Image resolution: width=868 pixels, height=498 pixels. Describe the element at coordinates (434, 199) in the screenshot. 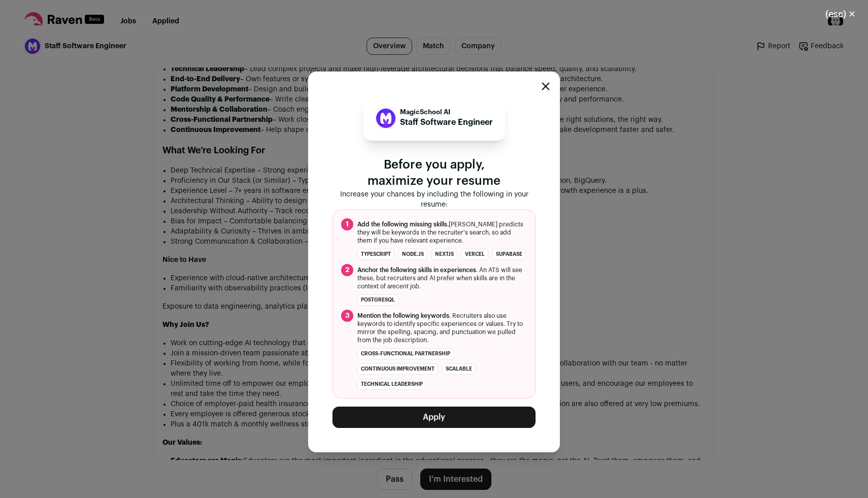

I see `p: Increase your chances by including the following in your resume:` at that location.